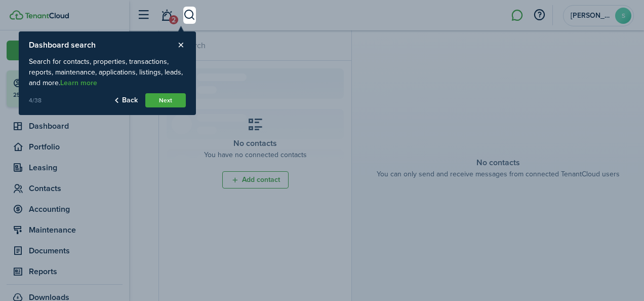  Describe the element at coordinates (79, 83) in the screenshot. I see `a: Learn more` at that location.